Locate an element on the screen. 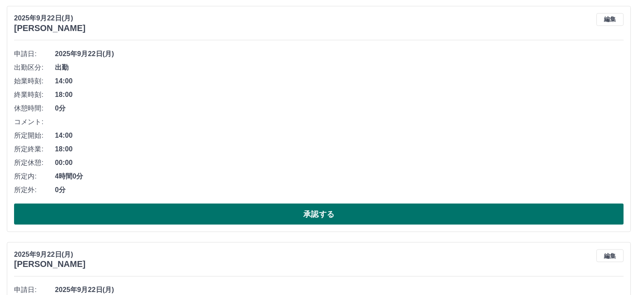 The image size is (638, 295). span: 所定内: is located at coordinates (34, 177).